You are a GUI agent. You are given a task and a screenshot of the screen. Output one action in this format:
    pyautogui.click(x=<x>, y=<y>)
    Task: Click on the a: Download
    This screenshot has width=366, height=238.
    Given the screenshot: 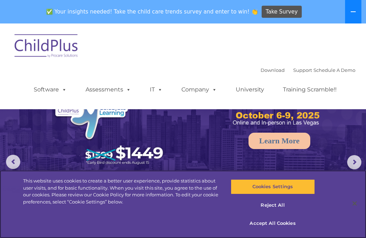 What is the action you would take?
    pyautogui.click(x=273, y=70)
    